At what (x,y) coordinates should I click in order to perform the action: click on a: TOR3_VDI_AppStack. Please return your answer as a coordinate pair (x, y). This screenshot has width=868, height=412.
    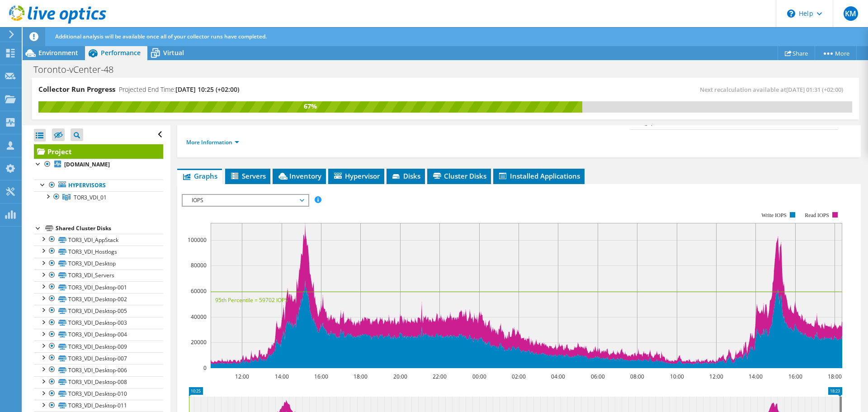
    Looking at the image, I should click on (99, 240).